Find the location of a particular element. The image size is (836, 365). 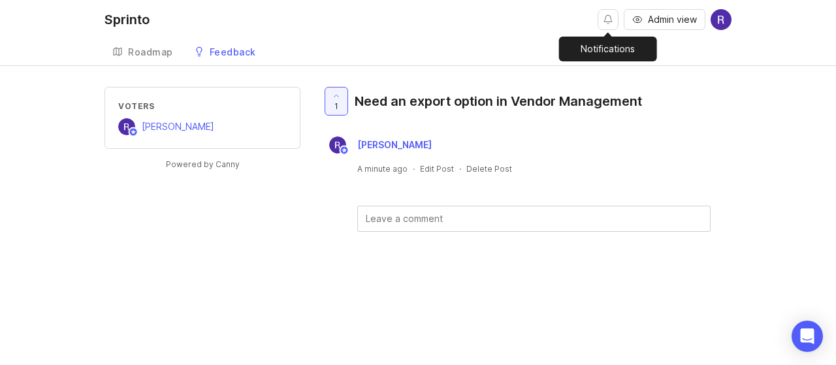

div: Open Intercom Messenger is located at coordinates (807, 336).